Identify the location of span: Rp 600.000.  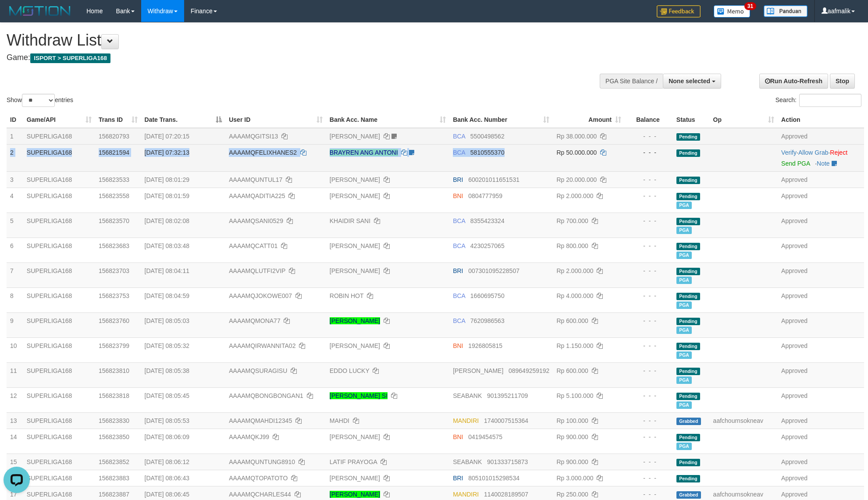
(572, 321).